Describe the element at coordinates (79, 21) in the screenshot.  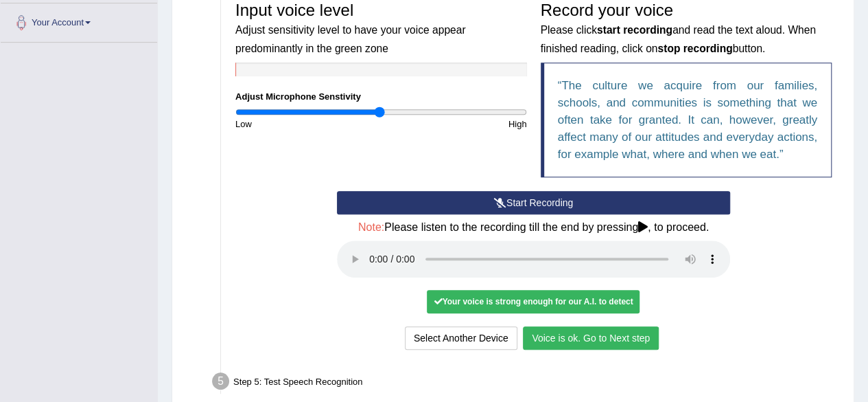
I see `a: Your Account` at that location.